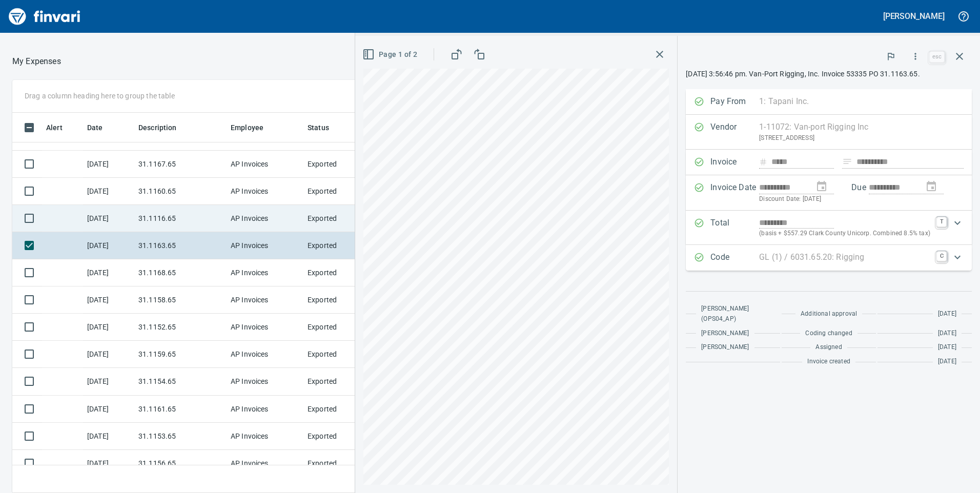 This screenshot has height=493, width=980. I want to click on button: Flag, so click(891, 56).